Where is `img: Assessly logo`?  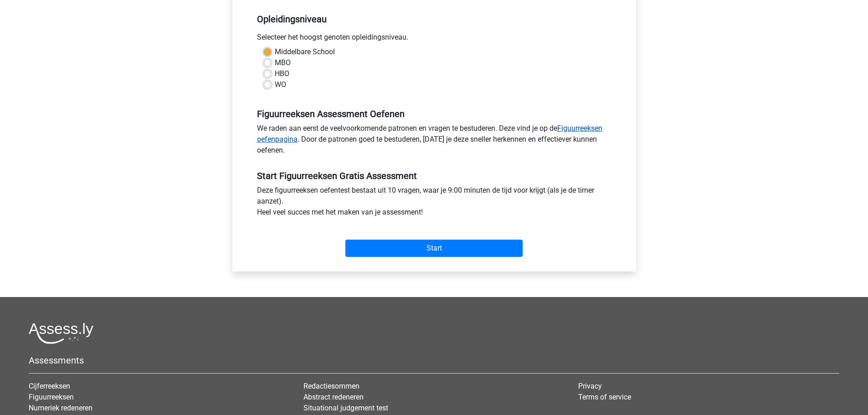
img: Assessly logo is located at coordinates (61, 333).